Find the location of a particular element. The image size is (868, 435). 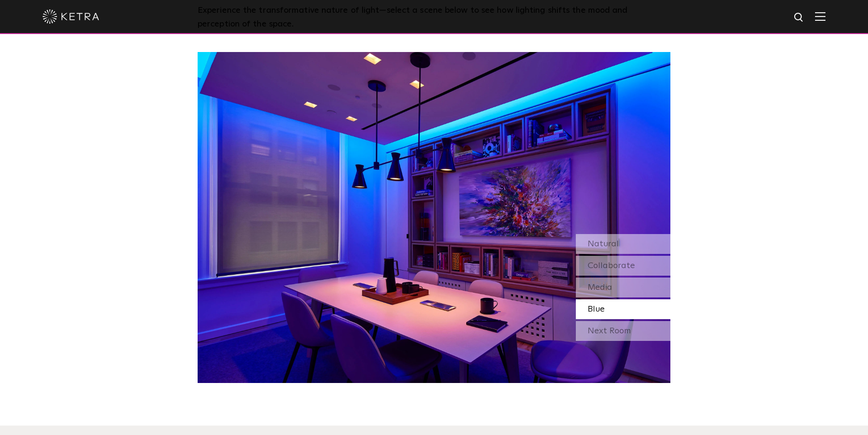

img: SS-Desktop-CEC-02 is located at coordinates (434, 217).